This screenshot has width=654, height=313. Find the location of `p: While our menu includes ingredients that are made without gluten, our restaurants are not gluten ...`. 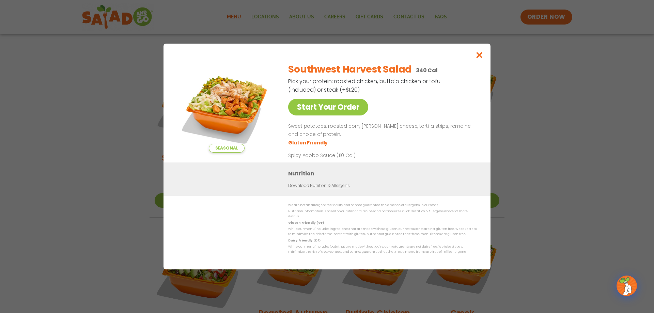

p: While our menu includes ingredients that are made without gluten, our restaurants are not gluten ... is located at coordinates (382, 231).